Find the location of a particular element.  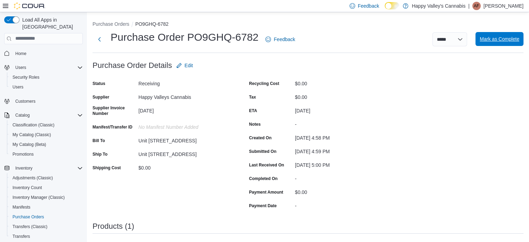

h1: Purchase Order PO9GHQ-6782 is located at coordinates (184, 37).